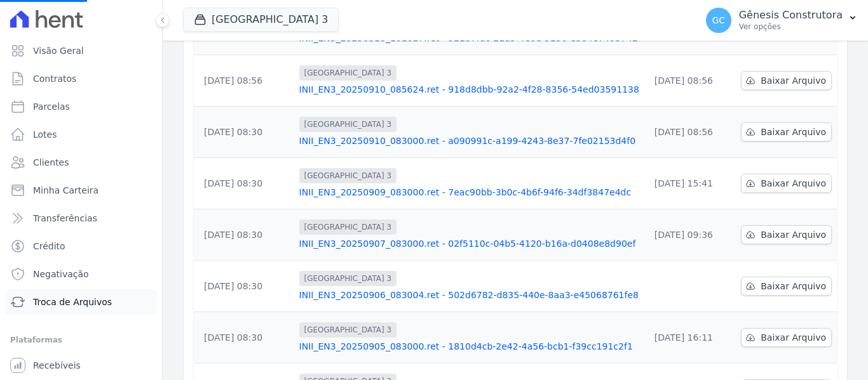  I want to click on a: INII_EN3_20250906_083004.ret - 502d6782-d835-440e-8aa3-e45068761fe8, so click(468, 295).